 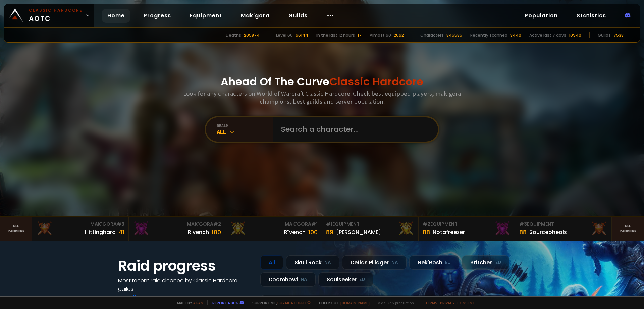 What do you see at coordinates (434, 262) in the screenshot?
I see `div: Nek'Rosh` at bounding box center [434, 262].